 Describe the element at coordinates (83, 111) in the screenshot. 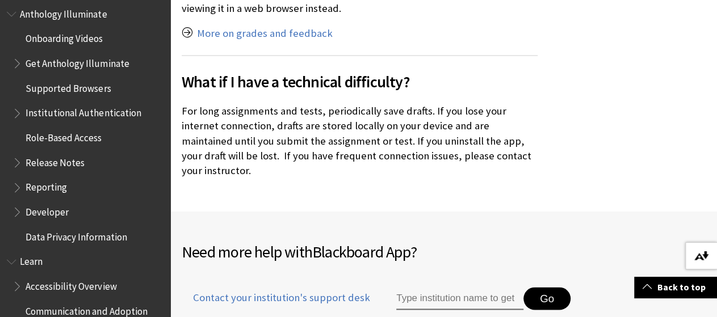

I see `span: Institutional Authentication` at that location.